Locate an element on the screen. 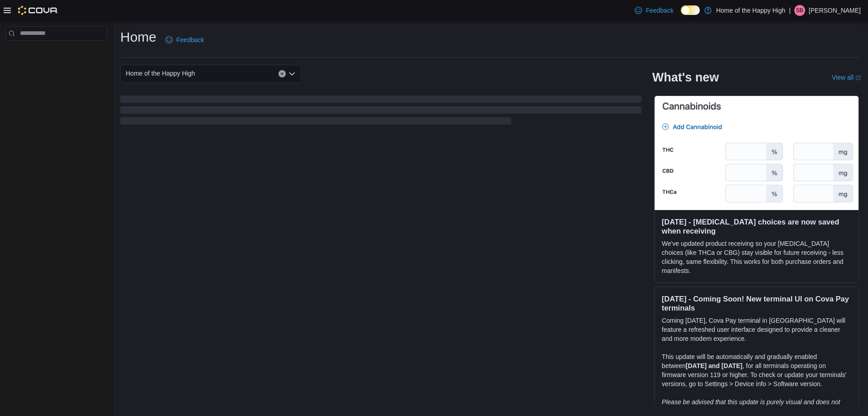  input: Dark Mode is located at coordinates (690, 10).